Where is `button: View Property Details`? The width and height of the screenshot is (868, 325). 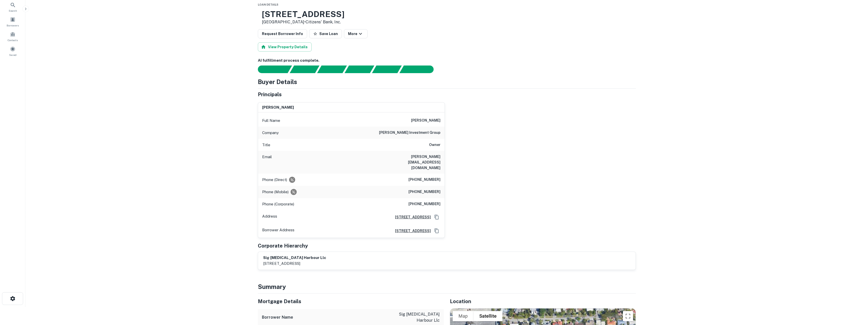
button: View Property Details is located at coordinates (285, 47).